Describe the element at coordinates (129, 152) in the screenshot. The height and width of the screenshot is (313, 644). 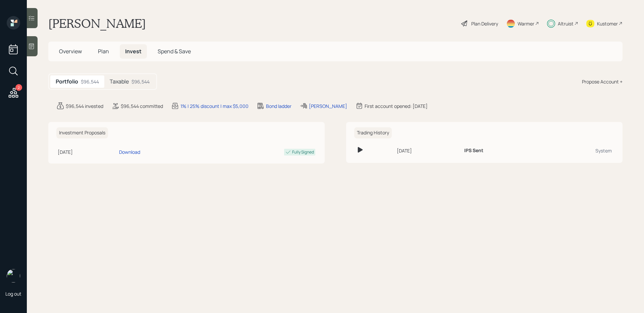
I see `div: Download` at that location.